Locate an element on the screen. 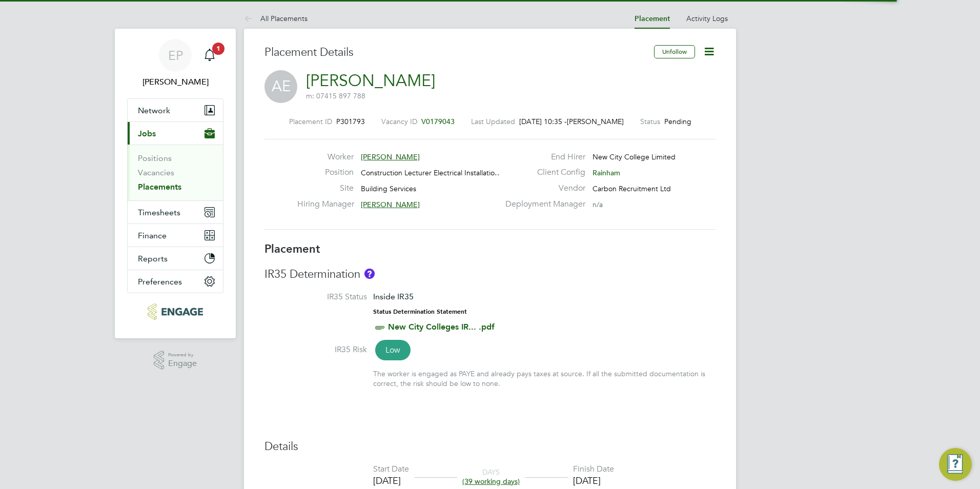  span: m: 07415 897 788 is located at coordinates (335, 96).